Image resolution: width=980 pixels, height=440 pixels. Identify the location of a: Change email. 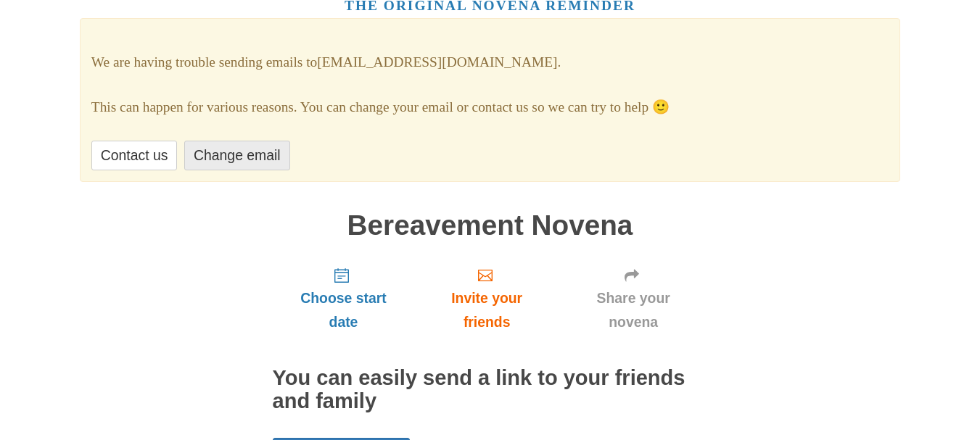
(236, 155).